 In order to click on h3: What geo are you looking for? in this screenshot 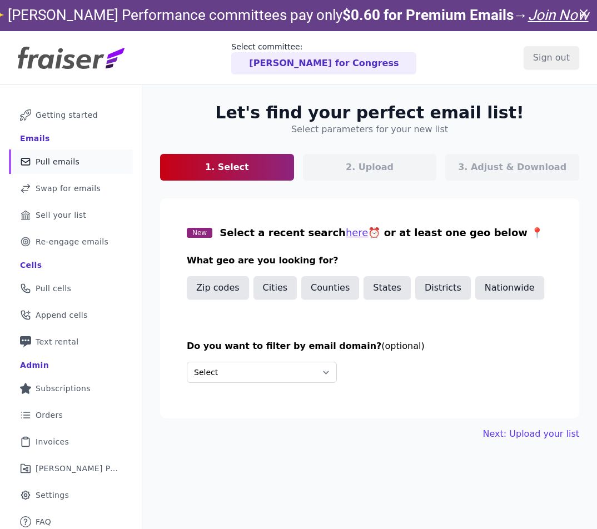, I will do `click(370, 261)`.